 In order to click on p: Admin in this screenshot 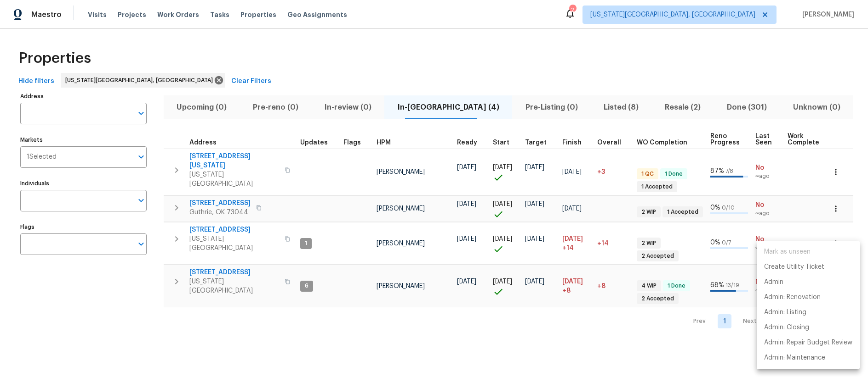, I will do `click(774, 282)`.